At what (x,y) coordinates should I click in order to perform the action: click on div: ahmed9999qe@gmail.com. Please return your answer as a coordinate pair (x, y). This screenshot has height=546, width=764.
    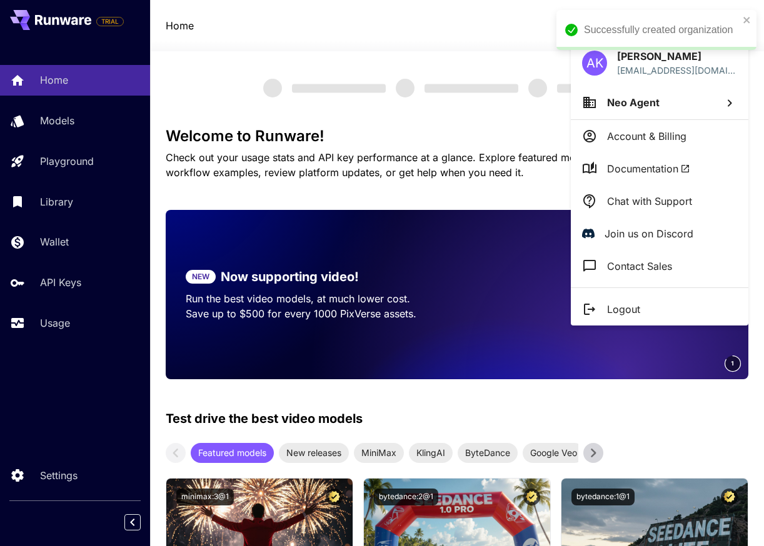
    Looking at the image, I should click on (677, 70).